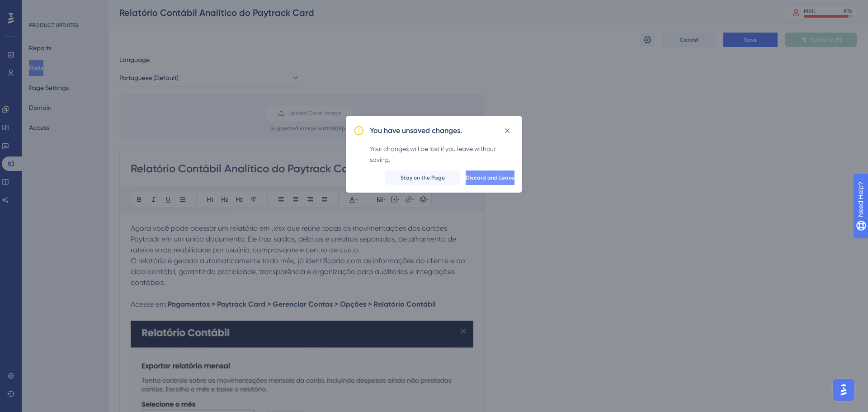 Image resolution: width=868 pixels, height=412 pixels. I want to click on button: Open AI Assistant Launcher, so click(14, 14).